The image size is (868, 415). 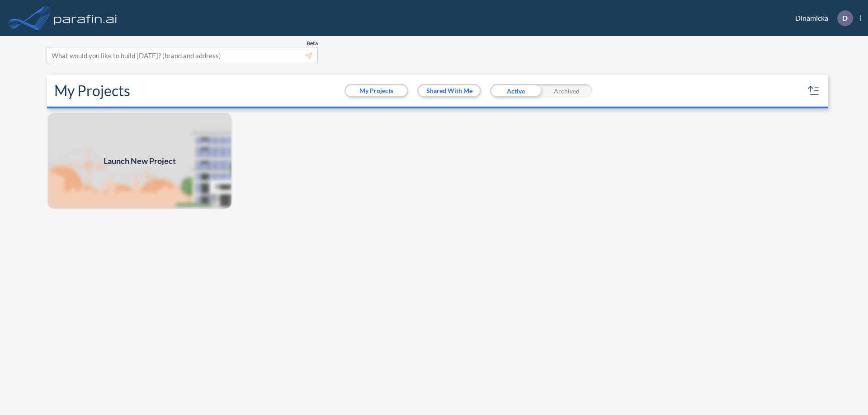 What do you see at coordinates (515, 91) in the screenshot?
I see `div: Active` at bounding box center [515, 91].